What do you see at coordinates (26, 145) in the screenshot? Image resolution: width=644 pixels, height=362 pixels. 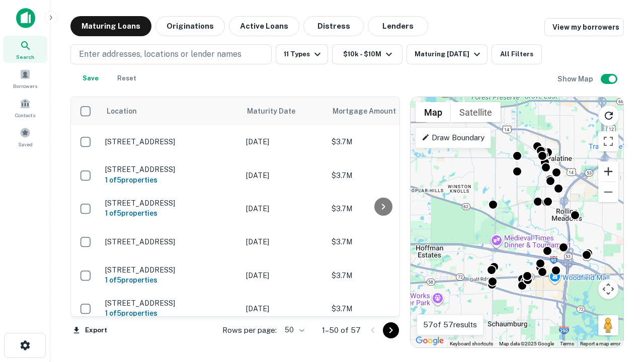 I see `span: Saved` at bounding box center [26, 145].